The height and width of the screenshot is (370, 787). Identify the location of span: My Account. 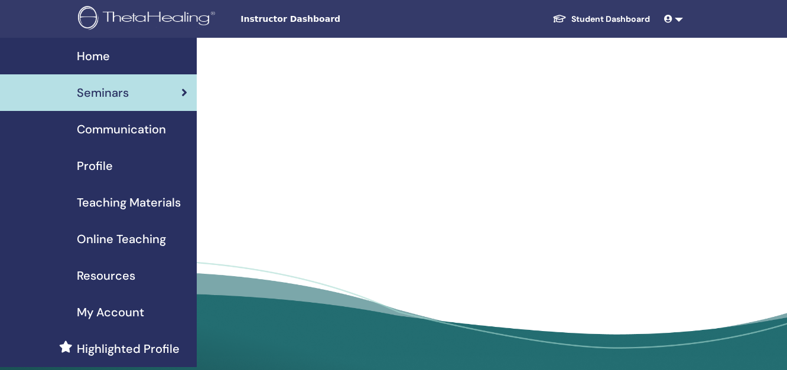
(110, 312).